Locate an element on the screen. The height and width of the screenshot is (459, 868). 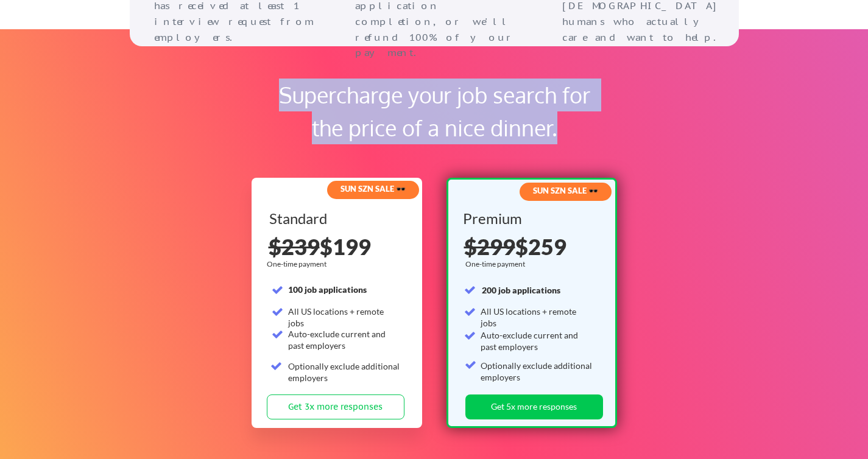
button: Get 3x more responses is located at coordinates (335, 407).